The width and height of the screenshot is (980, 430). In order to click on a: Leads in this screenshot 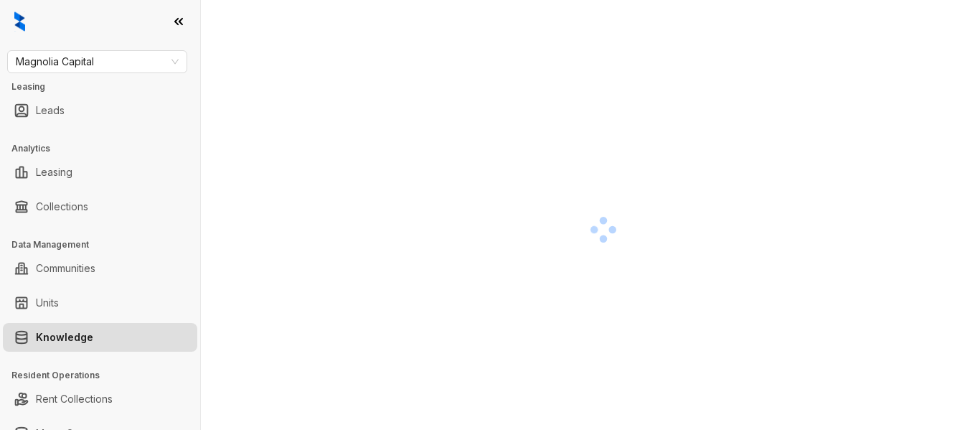, I will do `click(50, 110)`.